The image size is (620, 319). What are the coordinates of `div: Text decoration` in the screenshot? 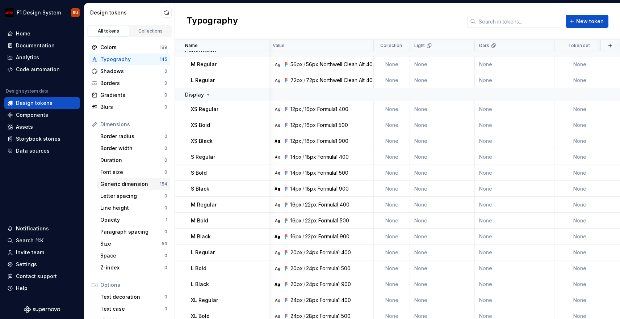 It's located at (132, 297).